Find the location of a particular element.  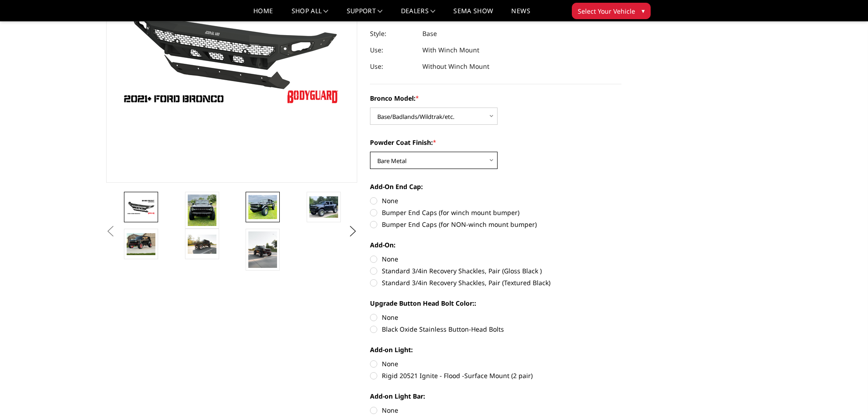

dt: Style: is located at coordinates (393, 34).